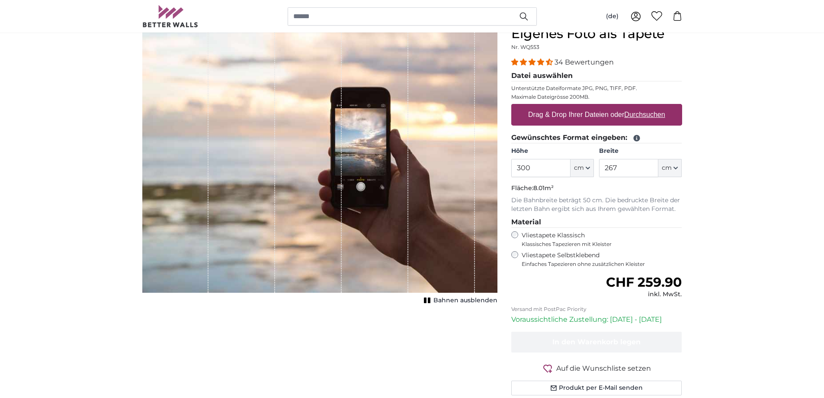  I want to click on p: Die Bahnbreite beträgt 50 cm. Die bedruckte Breite der letzten Bahn ergibt sich aus Ihrem gewählt..., so click(597, 205).